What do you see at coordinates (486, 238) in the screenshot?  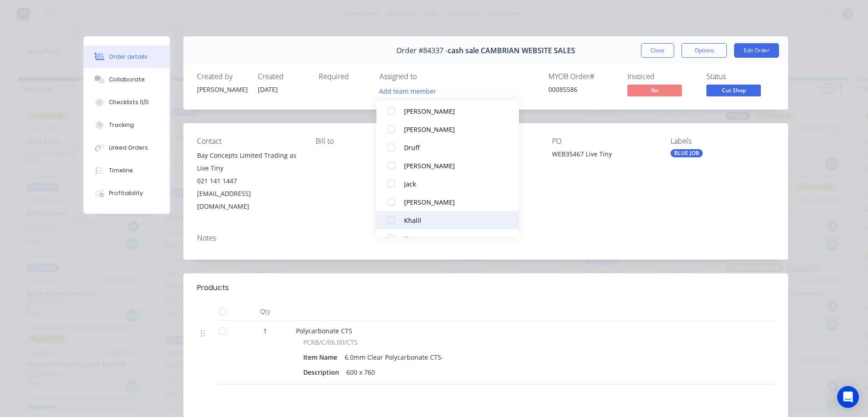 I see `div: Notes` at bounding box center [486, 238].